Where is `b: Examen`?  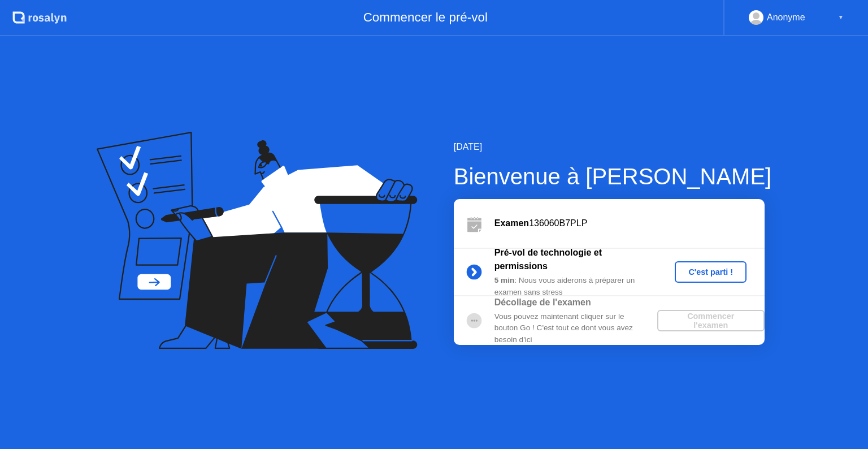 b: Examen is located at coordinates (511, 223).